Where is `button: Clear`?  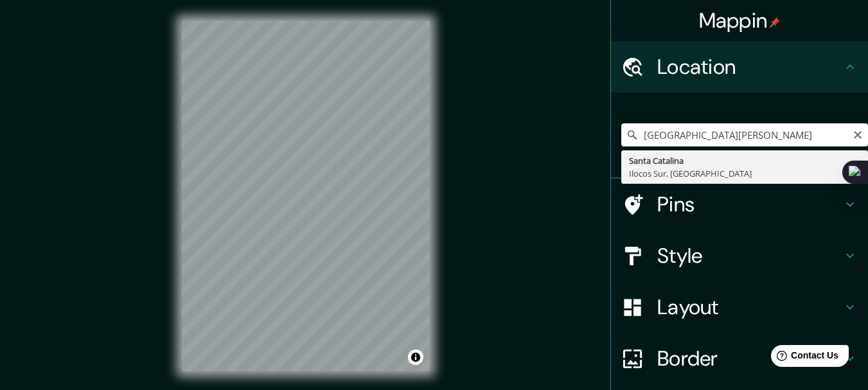 button: Clear is located at coordinates (858, 134).